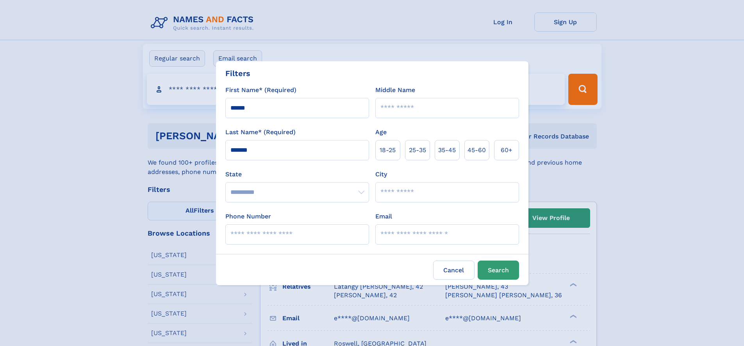 The height and width of the screenshot is (346, 744). I want to click on span: 18‑25, so click(387, 150).